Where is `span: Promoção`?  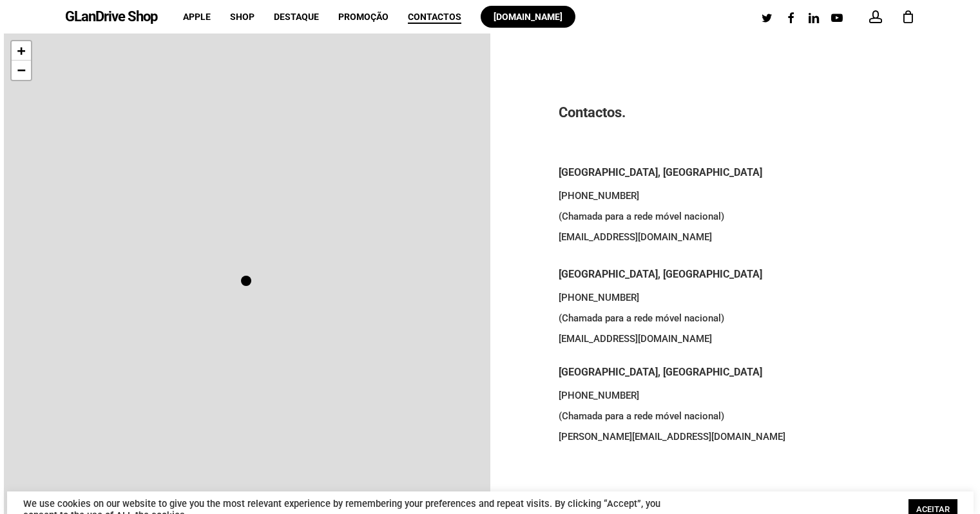
span: Promoção is located at coordinates (363, 17).